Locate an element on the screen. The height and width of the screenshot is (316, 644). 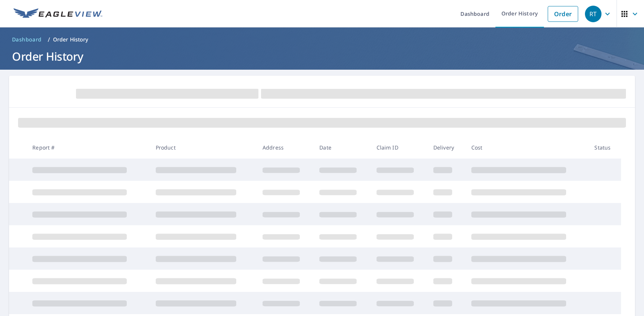
p: Order History is located at coordinates (70, 40).